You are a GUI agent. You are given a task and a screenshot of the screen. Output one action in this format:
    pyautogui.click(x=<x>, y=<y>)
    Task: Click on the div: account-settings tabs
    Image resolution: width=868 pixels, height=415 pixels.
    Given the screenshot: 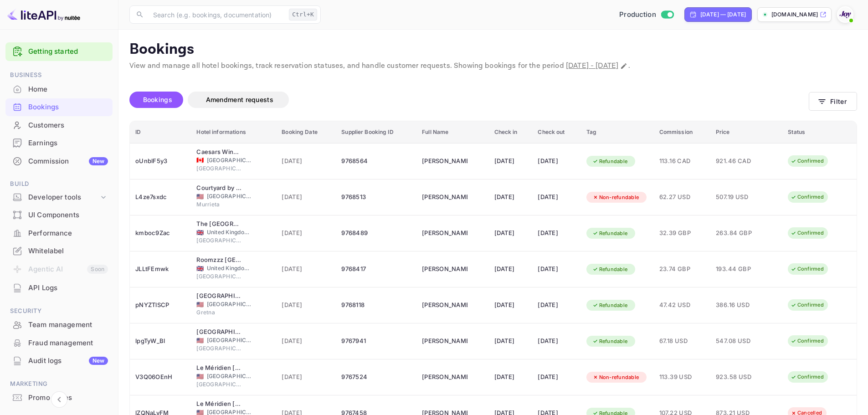 What is the action you would take?
    pyautogui.click(x=469, y=100)
    